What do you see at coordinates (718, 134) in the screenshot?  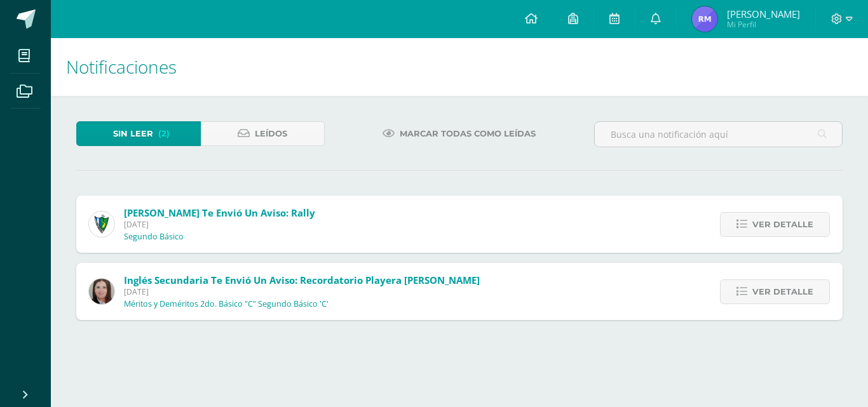 I see `input: Busca una notificación aquí` at bounding box center [718, 134].